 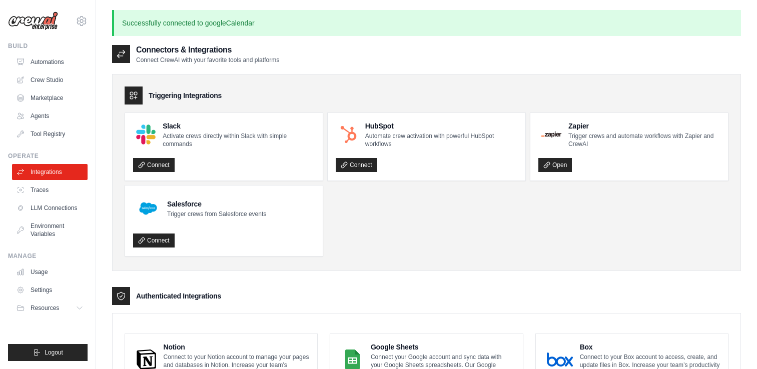 I want to click on p: Successfully connected to googleCalendar, so click(x=426, y=23).